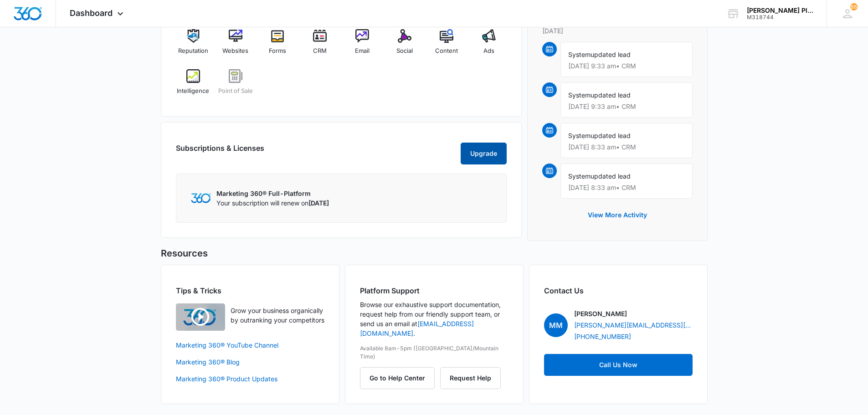 The height and width of the screenshot is (415, 868). Describe the element at coordinates (320, 45) in the screenshot. I see `a: CRM` at that location.